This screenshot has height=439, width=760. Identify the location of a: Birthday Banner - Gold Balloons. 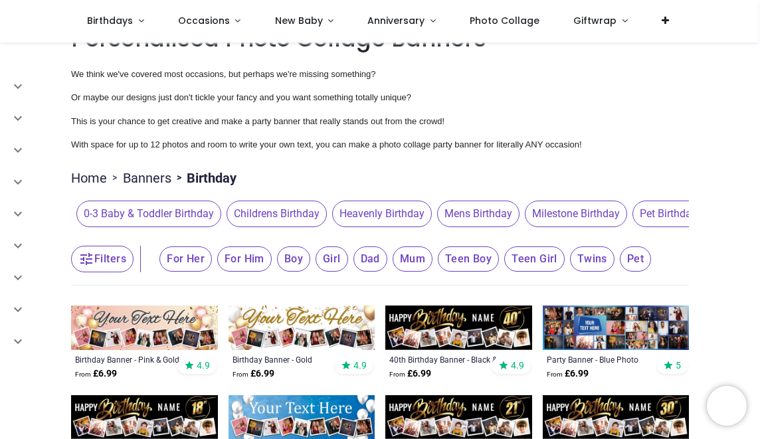
(288, 359).